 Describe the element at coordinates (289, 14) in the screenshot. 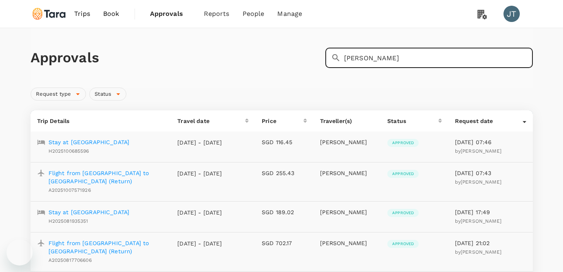

I see `span: Manage` at that location.